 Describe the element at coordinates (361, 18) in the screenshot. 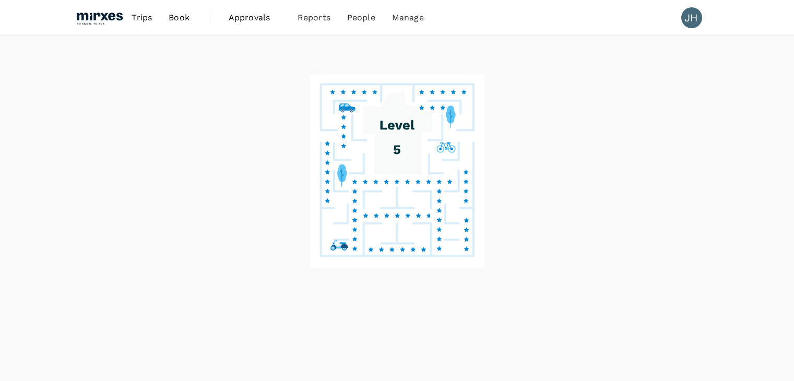

I see `span: People` at that location.